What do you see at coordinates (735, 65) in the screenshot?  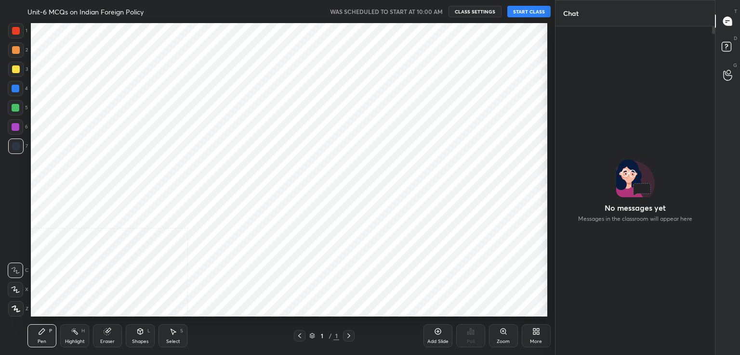 I see `p: G` at bounding box center [735, 65].